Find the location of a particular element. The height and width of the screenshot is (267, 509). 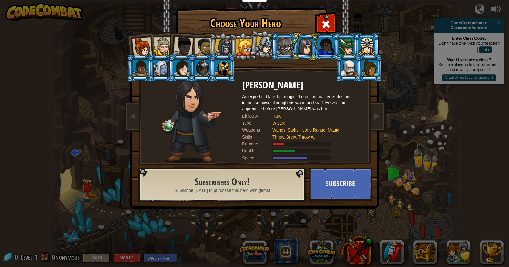

li: Arryn Stonewall is located at coordinates (140, 68).